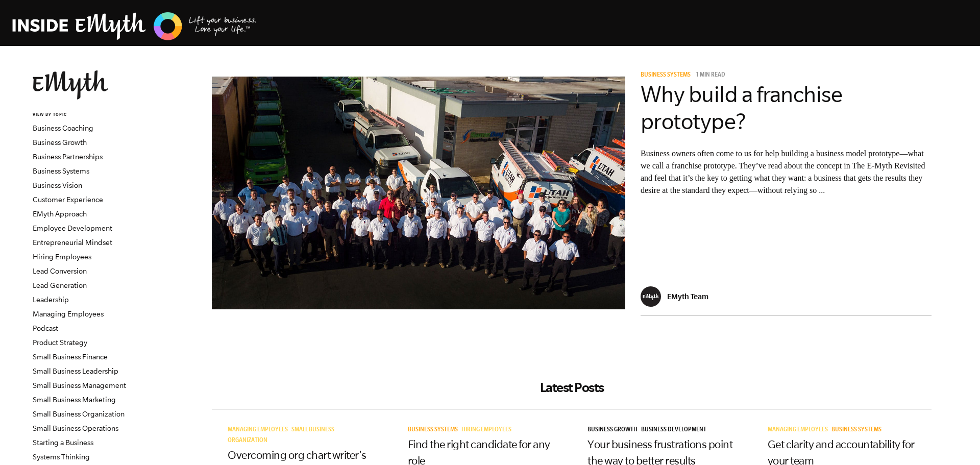 Image resolution: width=980 pixels, height=465 pixels. I want to click on a: Lead Conversion, so click(60, 271).